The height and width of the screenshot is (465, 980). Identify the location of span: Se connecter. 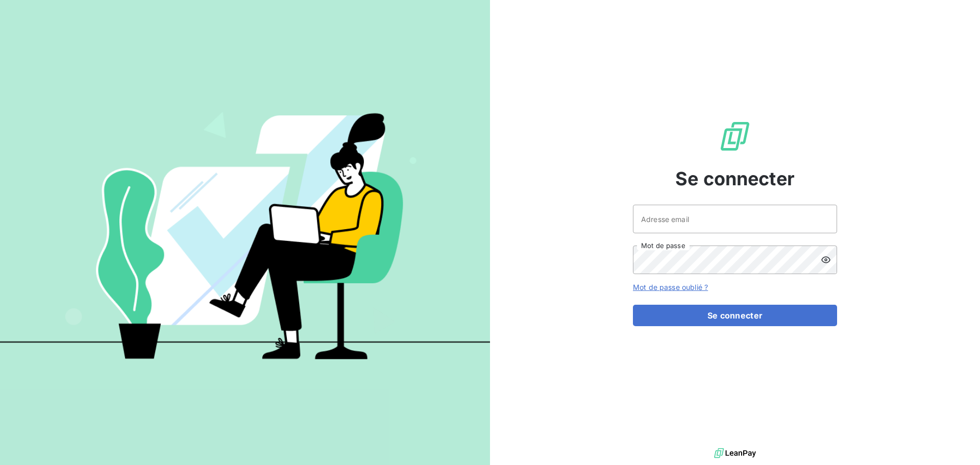
(735, 178).